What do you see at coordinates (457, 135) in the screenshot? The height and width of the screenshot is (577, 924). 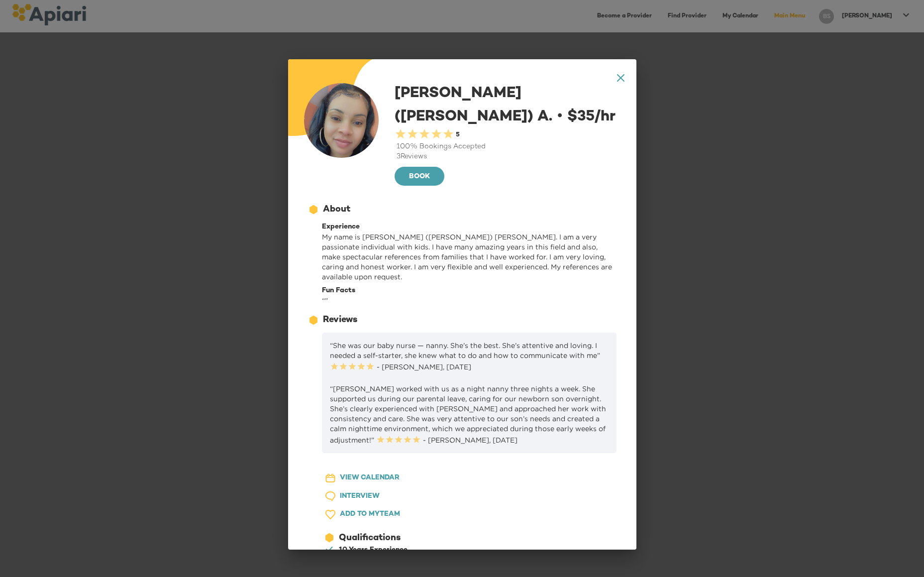 I see `div: 5` at bounding box center [457, 135].